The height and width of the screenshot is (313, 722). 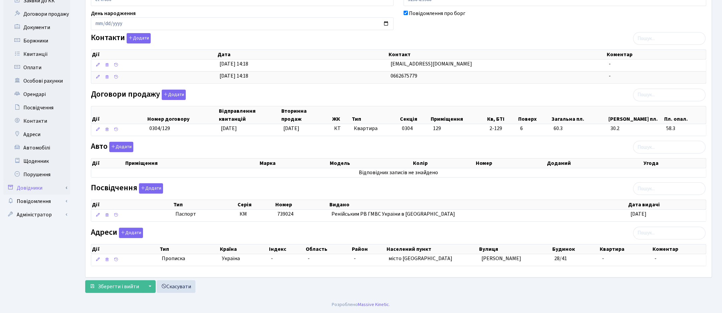 What do you see at coordinates (437, 13) in the screenshot?
I see `label: Повідомлення про борг` at bounding box center [437, 13].